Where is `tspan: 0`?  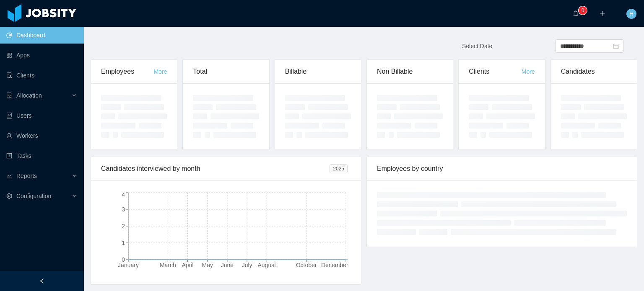
tspan: 0 is located at coordinates (123, 260).